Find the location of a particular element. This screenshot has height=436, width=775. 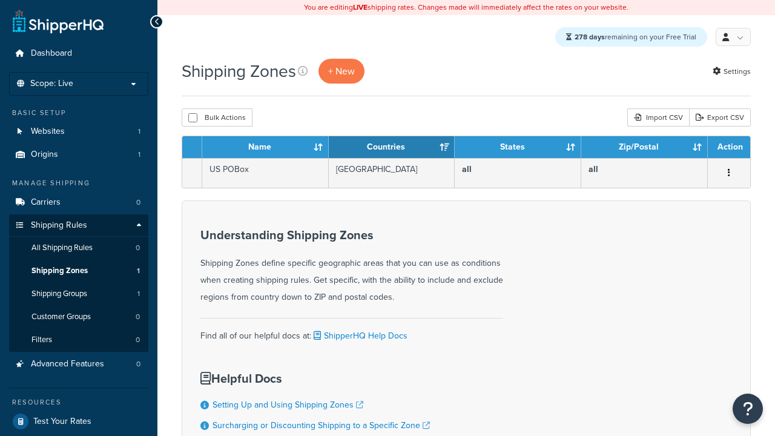

span: Dashboard is located at coordinates (51, 53).